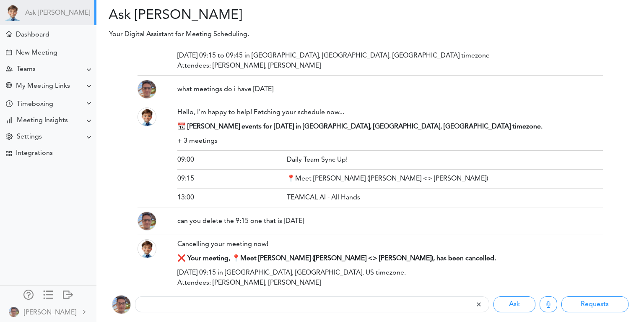 This screenshot has height=322, width=644. I want to click on div: Share Meeting Link, so click(9, 86).